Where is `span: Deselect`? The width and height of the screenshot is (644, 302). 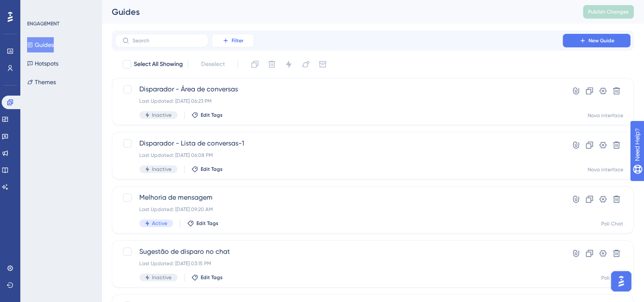 span: Deselect is located at coordinates (213, 64).